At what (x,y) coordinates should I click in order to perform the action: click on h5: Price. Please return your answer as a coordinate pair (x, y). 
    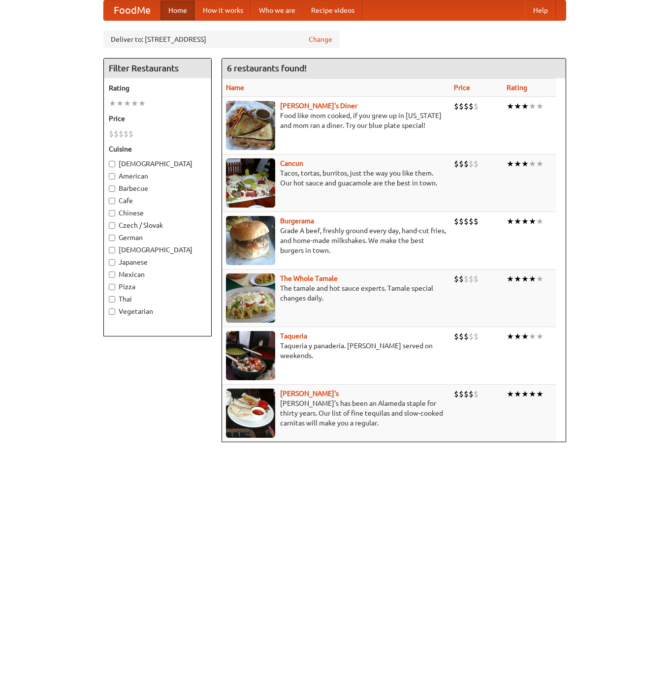
    Looking at the image, I should click on (157, 119).